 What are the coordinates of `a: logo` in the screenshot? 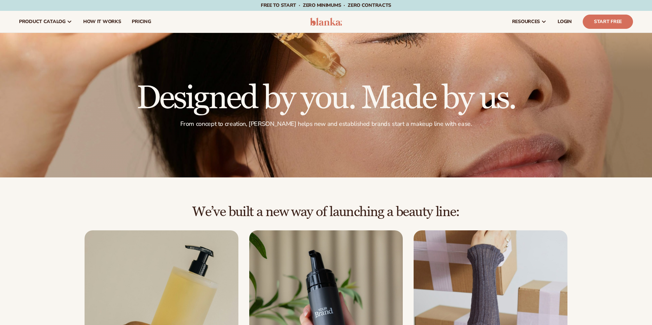 It's located at (326, 22).